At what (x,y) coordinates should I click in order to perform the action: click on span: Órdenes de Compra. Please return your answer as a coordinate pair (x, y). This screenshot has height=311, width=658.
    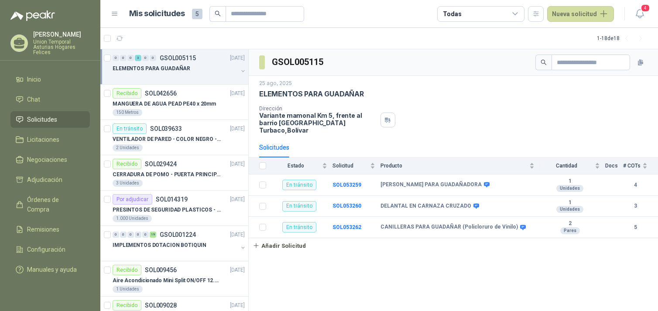
    Looking at the image, I should click on (54, 205).